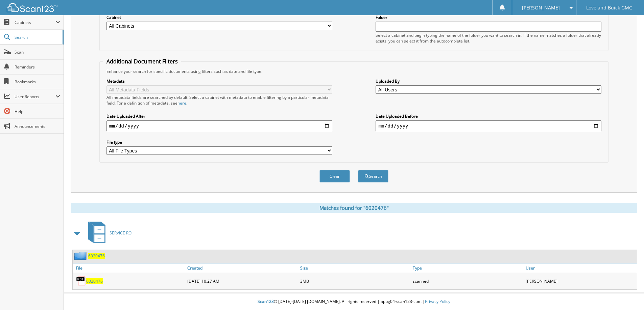 The width and height of the screenshot is (644, 310). I want to click on span: Search, so click(37, 37).